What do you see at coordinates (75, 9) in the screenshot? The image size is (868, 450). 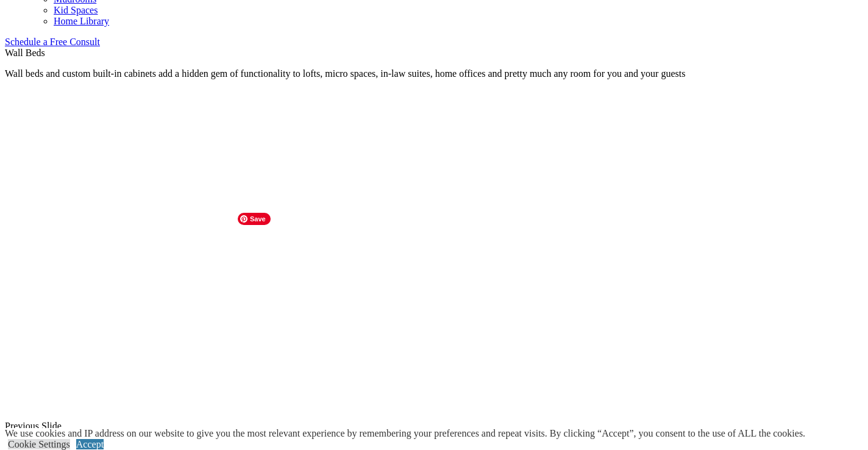 I see `a: Kid Spaces` at bounding box center [75, 9].